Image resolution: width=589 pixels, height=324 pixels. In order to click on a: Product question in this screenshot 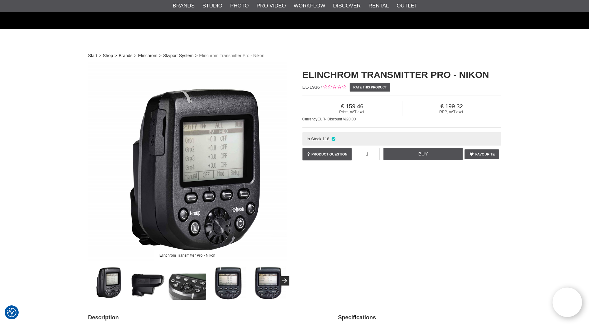, I will do `click(327, 154)`.